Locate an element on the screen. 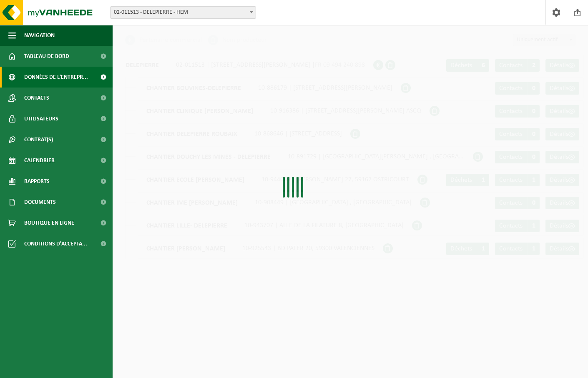 Image resolution: width=588 pixels, height=378 pixels. span: Données de l'entrepr... is located at coordinates (56, 77).